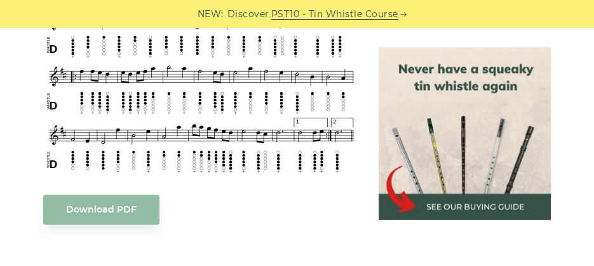 This screenshot has height=266, width=594. What do you see at coordinates (465, 133) in the screenshot?
I see `img: tin whistle buying guide` at bounding box center [465, 133].